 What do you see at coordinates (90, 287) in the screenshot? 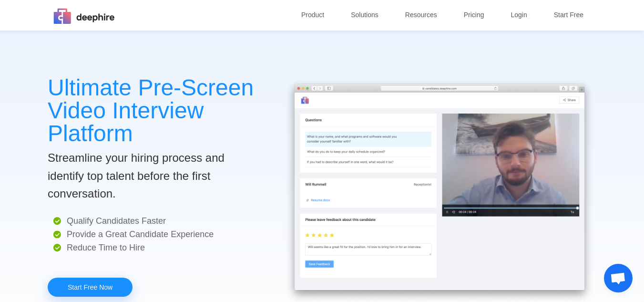
I see `font: Start Free Now` at bounding box center [90, 287].